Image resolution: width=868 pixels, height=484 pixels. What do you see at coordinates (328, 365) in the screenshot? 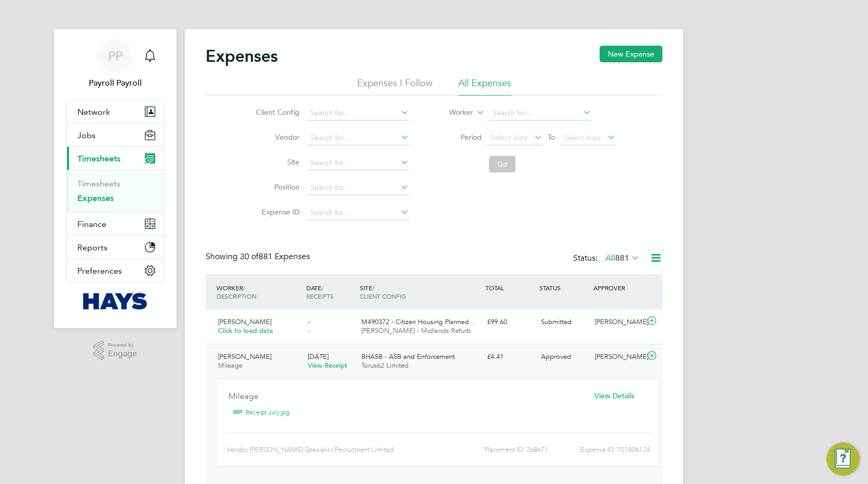
I see `a: View Receipt` at bounding box center [328, 365].